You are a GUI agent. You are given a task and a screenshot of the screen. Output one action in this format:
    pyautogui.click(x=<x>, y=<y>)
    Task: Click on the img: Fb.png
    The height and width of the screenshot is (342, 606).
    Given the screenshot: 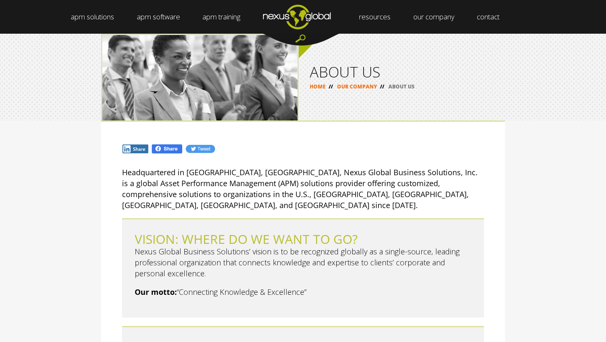 What is the action you would take?
    pyautogui.click(x=167, y=149)
    